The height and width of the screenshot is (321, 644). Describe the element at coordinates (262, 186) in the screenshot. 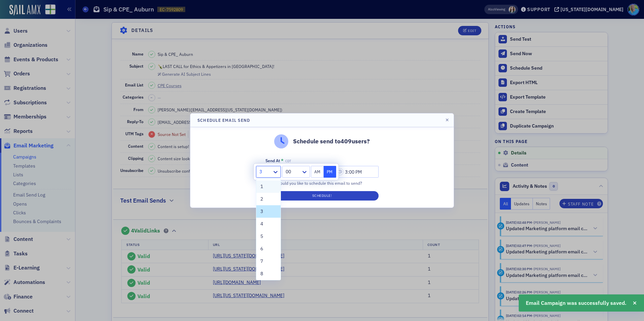

I see `span: 1` at that location.